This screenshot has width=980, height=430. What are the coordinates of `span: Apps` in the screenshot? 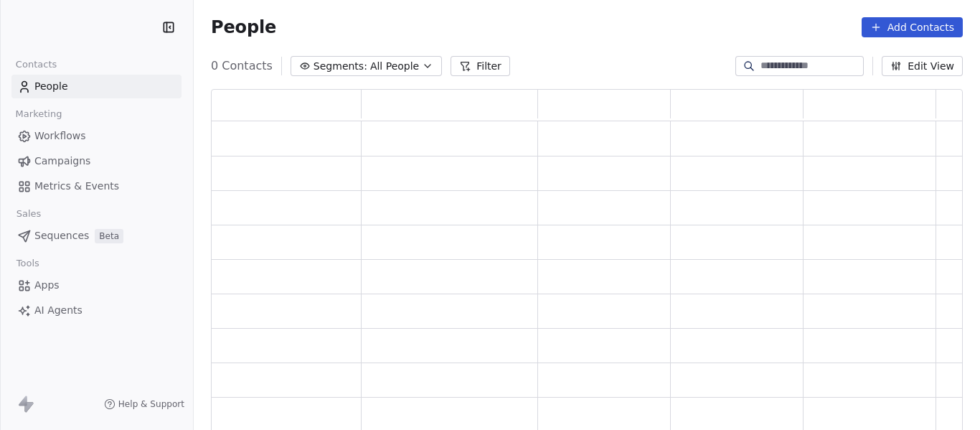 It's located at (46, 285).